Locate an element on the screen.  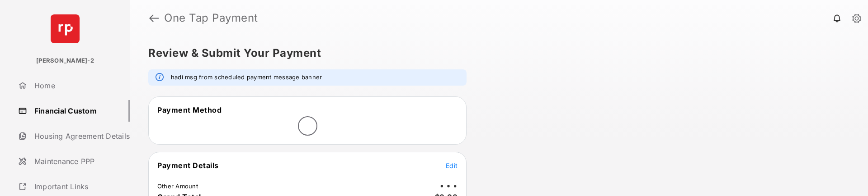
strong: One Tap Payment is located at coordinates (211, 18).